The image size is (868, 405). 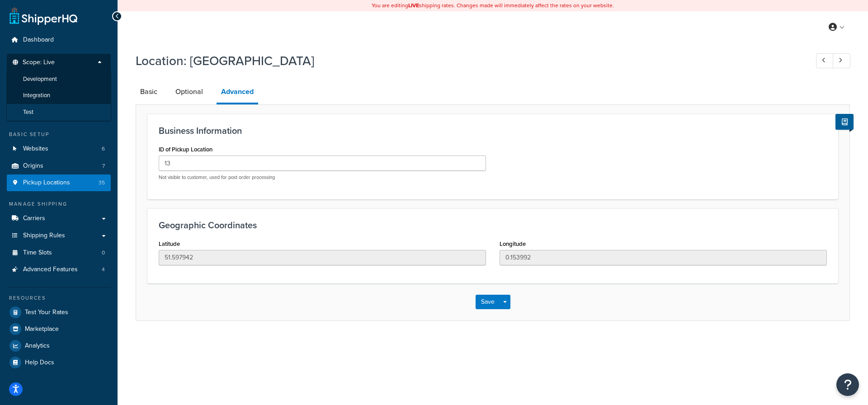 I want to click on label: Longitude, so click(x=512, y=244).